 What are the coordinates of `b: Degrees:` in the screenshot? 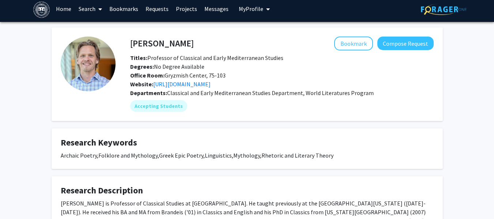 It's located at (142, 67).